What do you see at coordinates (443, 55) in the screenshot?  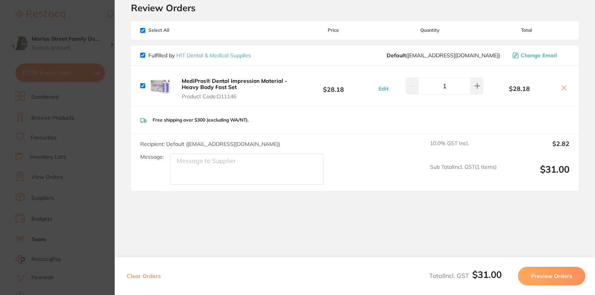 I see `span: order@hitonlineshop.com` at bounding box center [443, 55].